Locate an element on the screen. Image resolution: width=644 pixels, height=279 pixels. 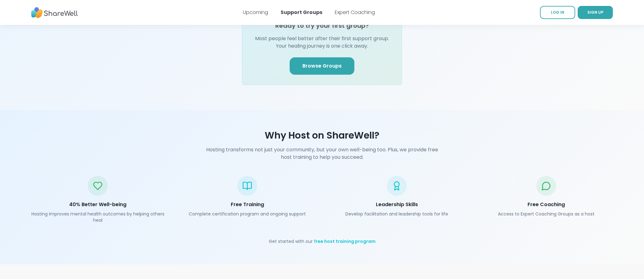
p: Complete certification program and ongoing support is located at coordinates (247, 214).